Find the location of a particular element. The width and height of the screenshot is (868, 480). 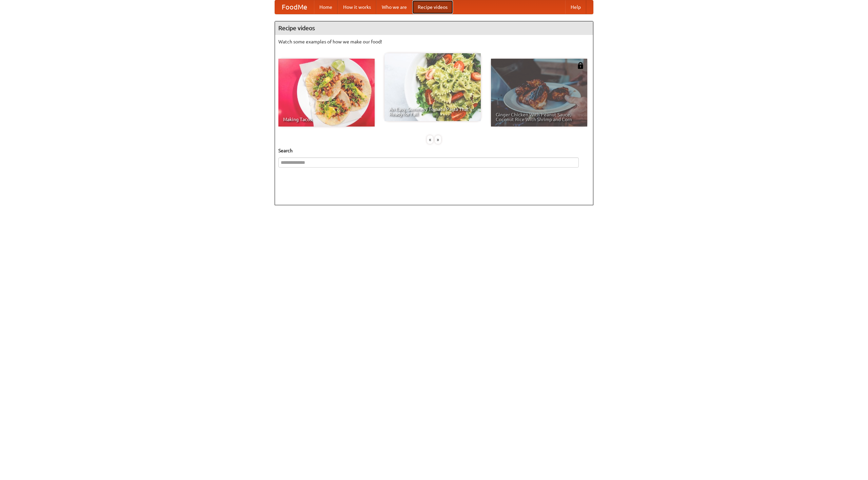

a: Making Tacos is located at coordinates (327, 93).